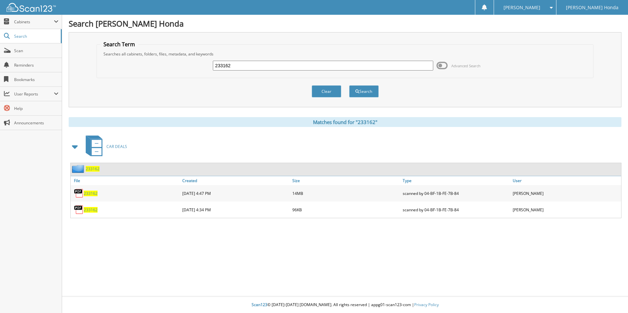 The width and height of the screenshot is (628, 313). Describe the element at coordinates (456, 181) in the screenshot. I see `a: Type` at that location.